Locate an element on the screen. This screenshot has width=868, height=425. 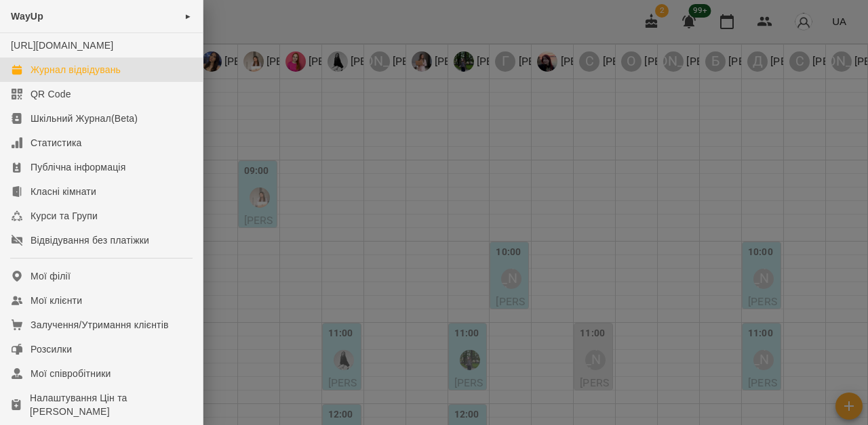
div: Журнал відвідувань is located at coordinates (76, 70).